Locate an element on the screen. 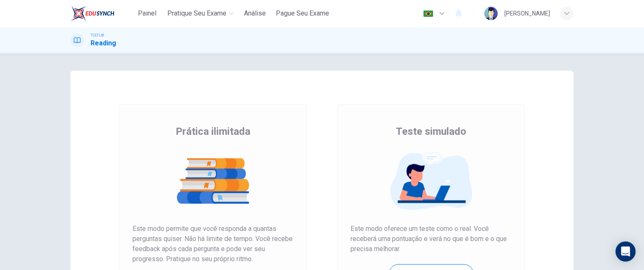  button: Análise is located at coordinates (255, 13).